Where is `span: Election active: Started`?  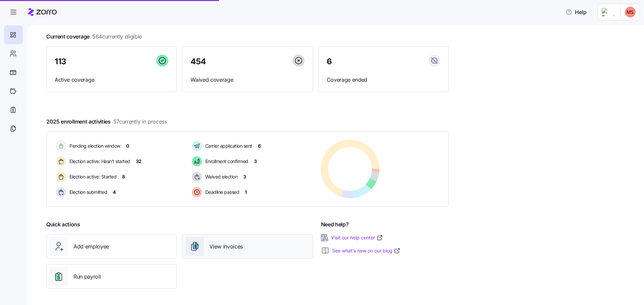 span: Election active: Started is located at coordinates (92, 177).